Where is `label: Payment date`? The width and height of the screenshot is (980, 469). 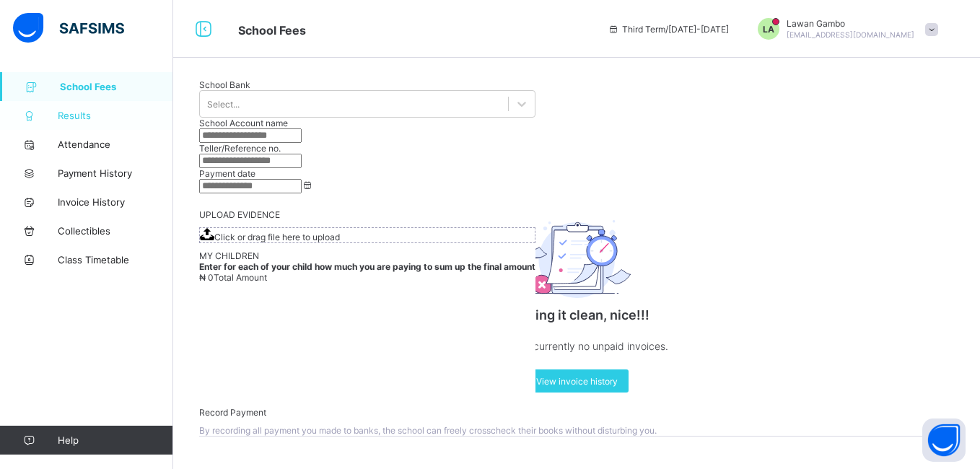
label: Payment date is located at coordinates (227, 173).